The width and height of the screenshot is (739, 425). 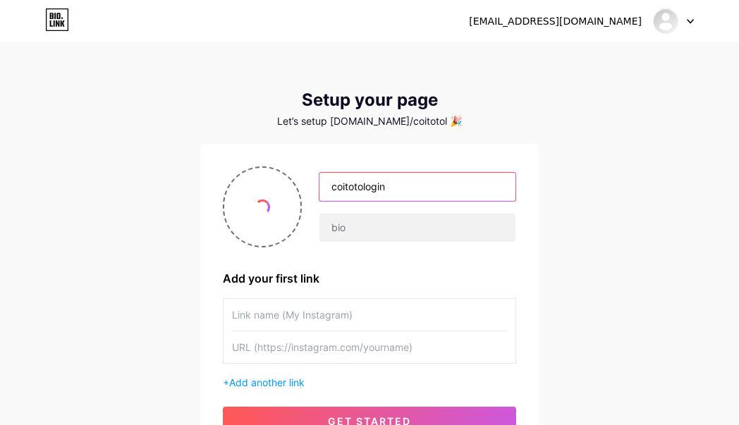 What do you see at coordinates (417, 187) in the screenshot?
I see `input: Your name` at bounding box center [417, 187].